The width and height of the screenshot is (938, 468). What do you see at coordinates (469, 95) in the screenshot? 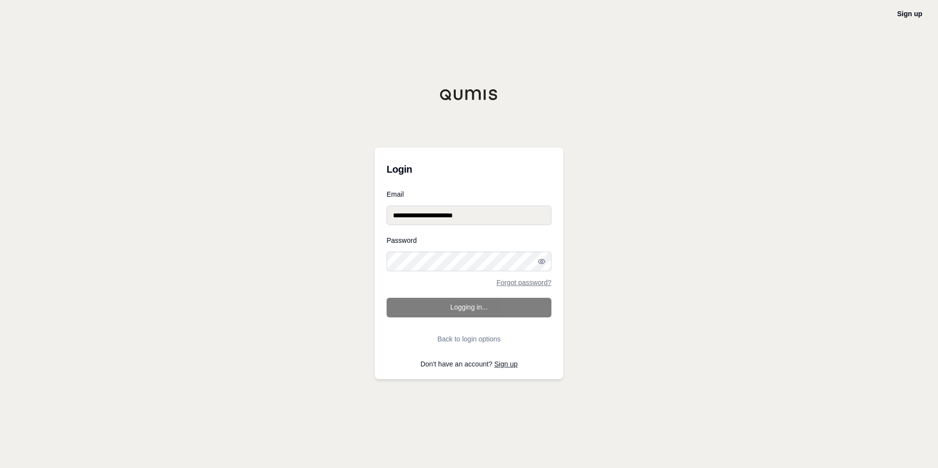
I see `img: Qumis` at bounding box center [469, 95].